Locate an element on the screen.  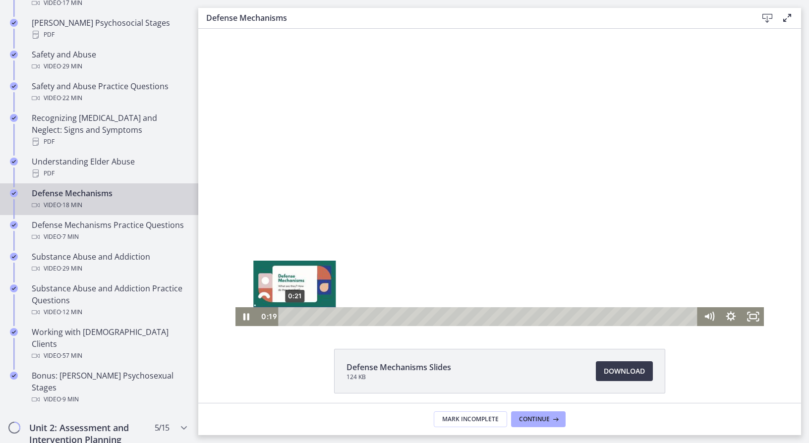
span: 5 / 15 is located at coordinates (162, 428).